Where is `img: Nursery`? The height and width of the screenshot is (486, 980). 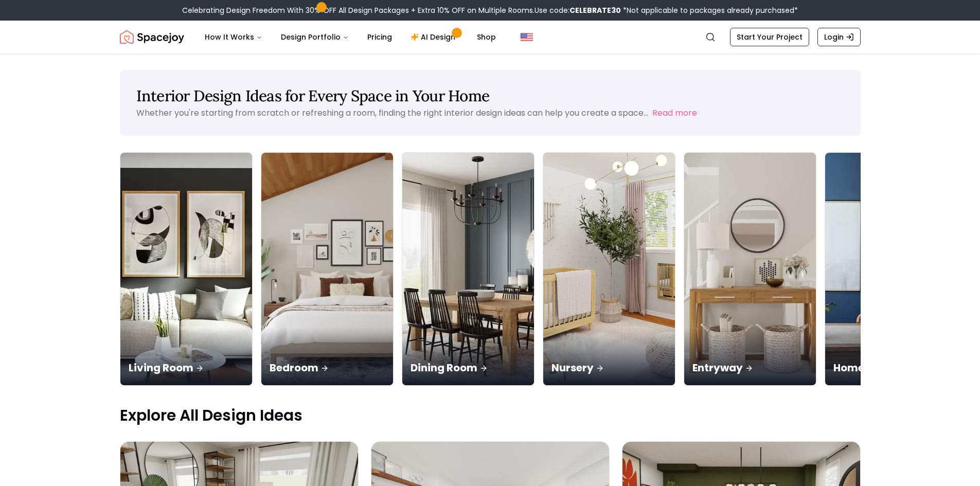 img: Nursery is located at coordinates (609, 269).